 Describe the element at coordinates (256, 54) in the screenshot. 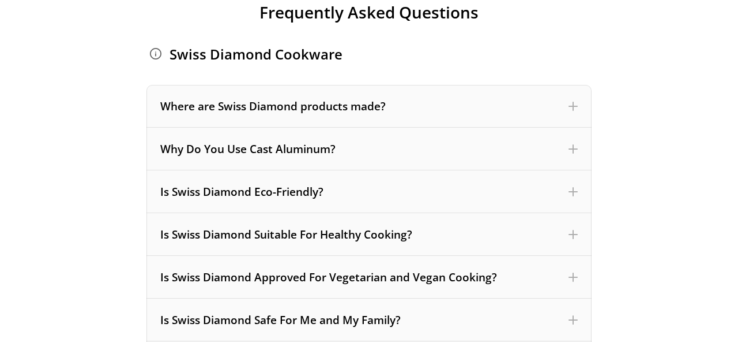

I see `span: Swiss Diamond Cookware` at that location.